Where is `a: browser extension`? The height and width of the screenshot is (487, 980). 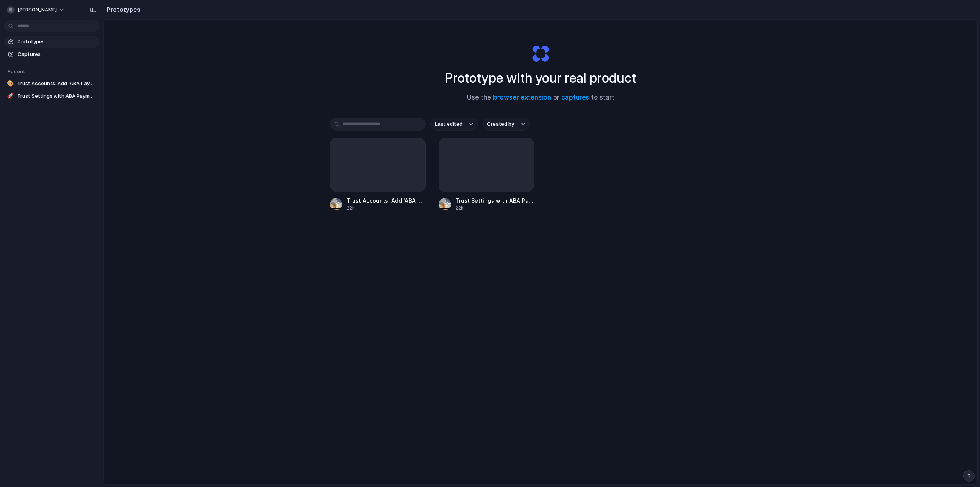 a: browser extension is located at coordinates (522, 97).